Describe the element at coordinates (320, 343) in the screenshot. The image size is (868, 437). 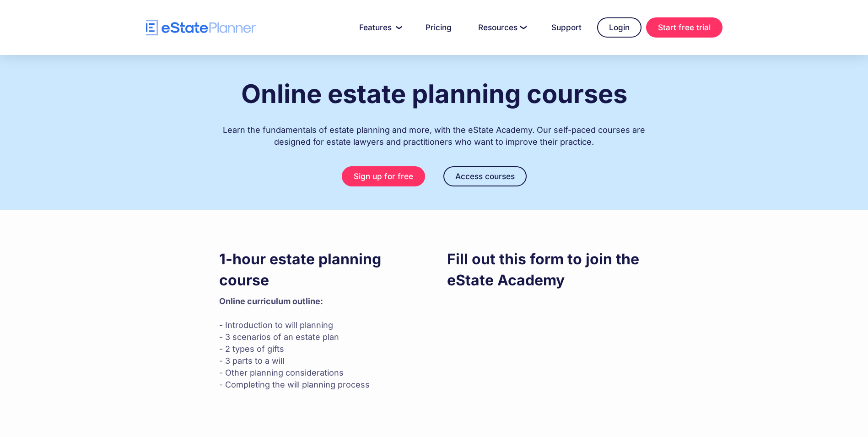
I see `p: - Introduction to will planning - 3 scenarios of an estate plan - 2 types of gifts - 3 parts to a...` at that location.